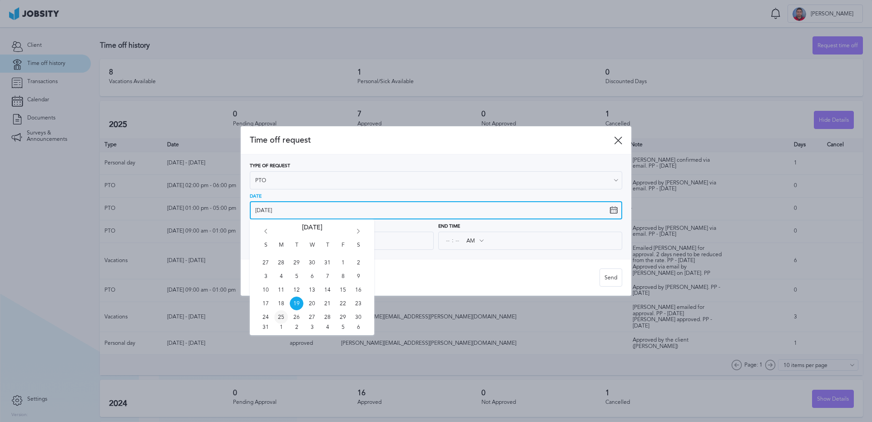 This screenshot has width=872, height=422. Describe the element at coordinates (343, 290) in the screenshot. I see `span: Fri Aug 15 2025` at that location.